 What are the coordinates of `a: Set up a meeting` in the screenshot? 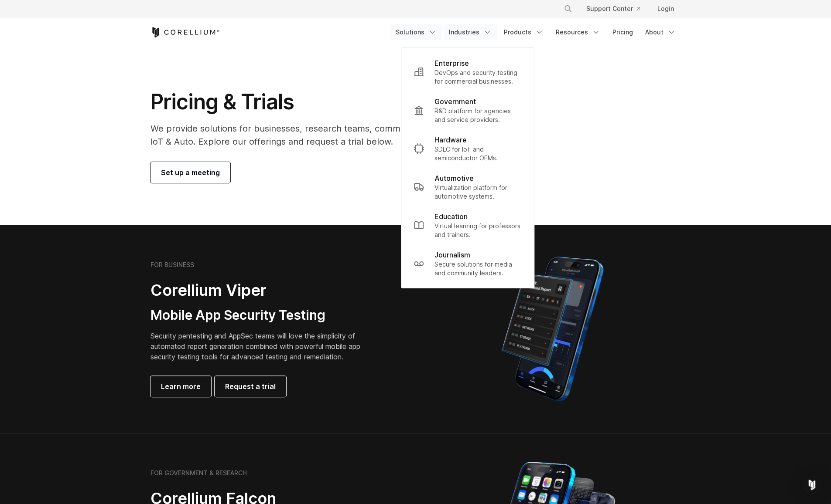 It's located at (190, 173).